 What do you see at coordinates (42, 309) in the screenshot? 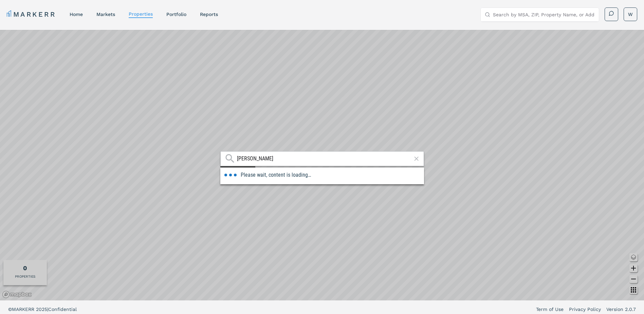
I see `span: 2025 |` at bounding box center [42, 309].